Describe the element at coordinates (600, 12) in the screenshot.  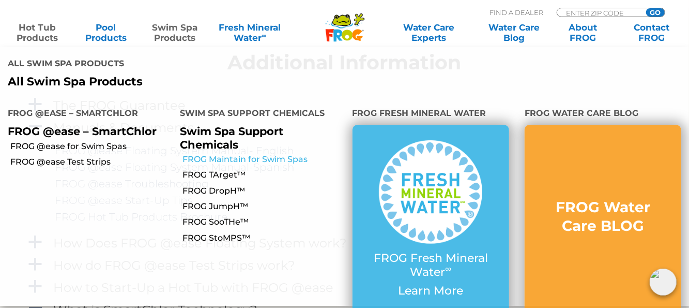
I see `input: Zip Code Form` at that location.